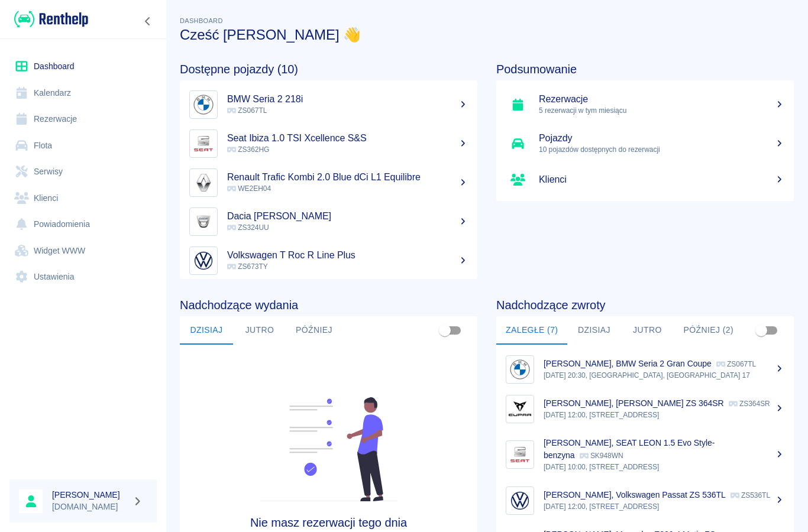  I want to click on h5: BMW Seria 2 218i, so click(347, 99).